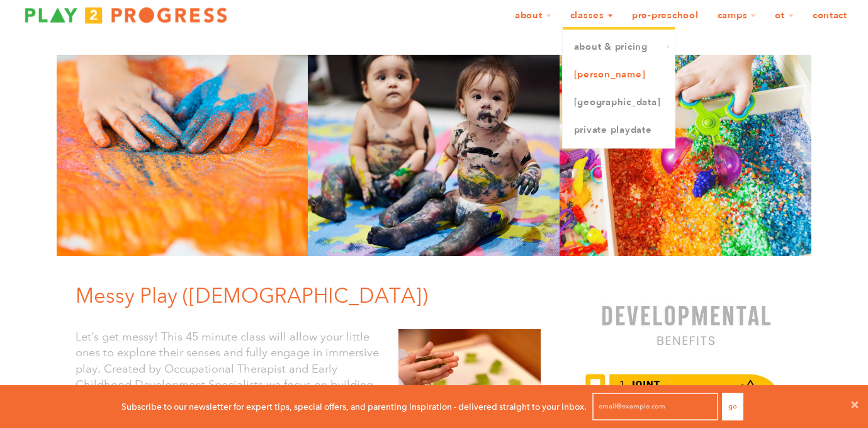 This screenshot has width=868, height=428. Describe the element at coordinates (738, 15) in the screenshot. I see `a: Camps` at that location.